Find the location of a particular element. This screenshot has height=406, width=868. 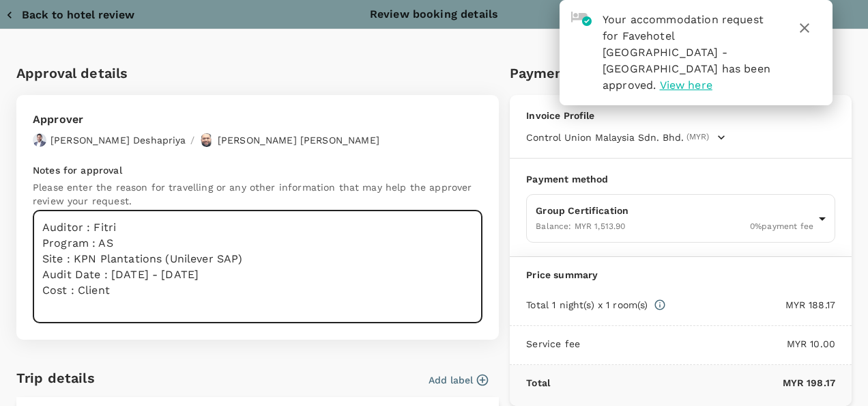

p: Payment method is located at coordinates (681, 179).